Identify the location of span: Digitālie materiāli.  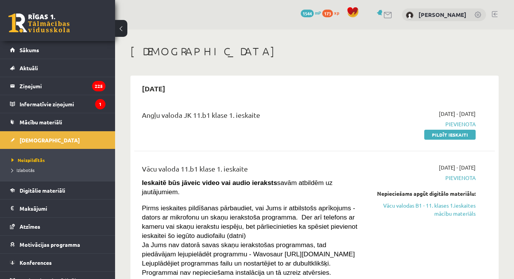
(42, 190).